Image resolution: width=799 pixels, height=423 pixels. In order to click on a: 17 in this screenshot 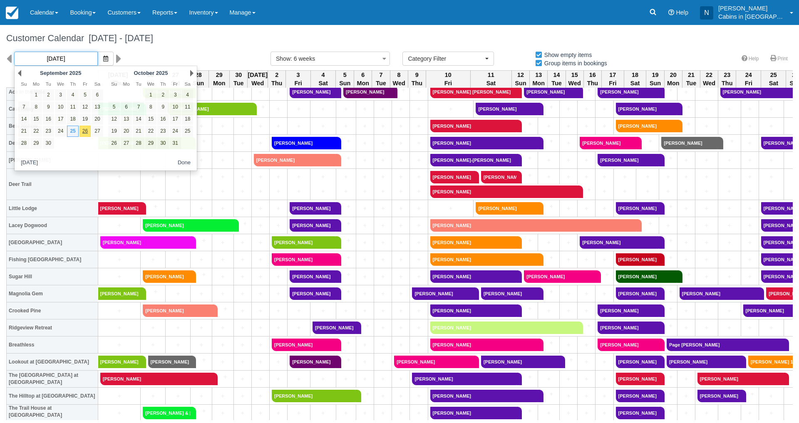, I will do `click(60, 119)`.